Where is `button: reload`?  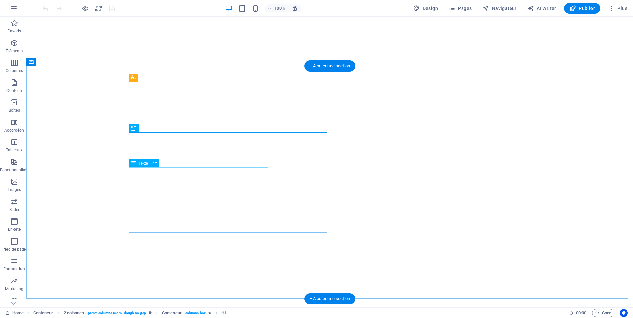 button: reload is located at coordinates (98, 8).